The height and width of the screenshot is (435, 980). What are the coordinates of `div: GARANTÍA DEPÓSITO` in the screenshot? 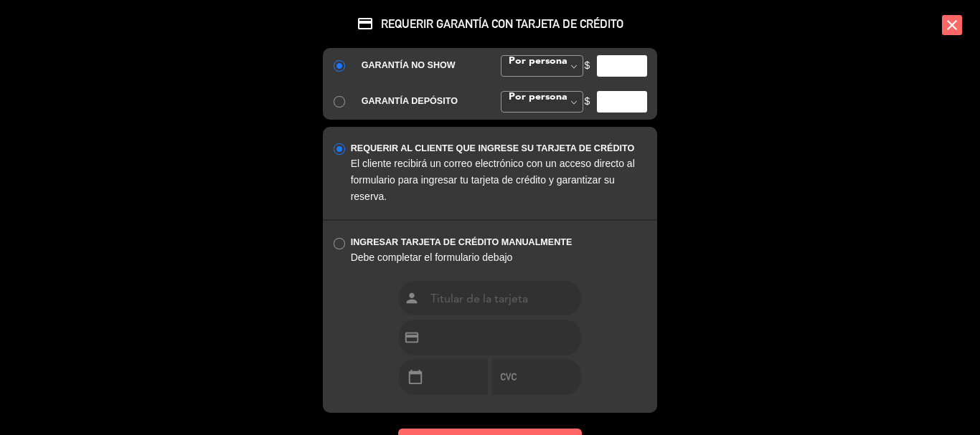 It's located at (421, 101).